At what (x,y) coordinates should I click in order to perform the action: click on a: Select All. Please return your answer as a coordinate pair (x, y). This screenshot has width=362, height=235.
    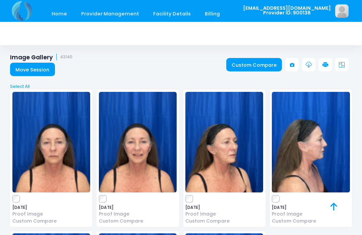
    Looking at the image, I should click on (181, 86).